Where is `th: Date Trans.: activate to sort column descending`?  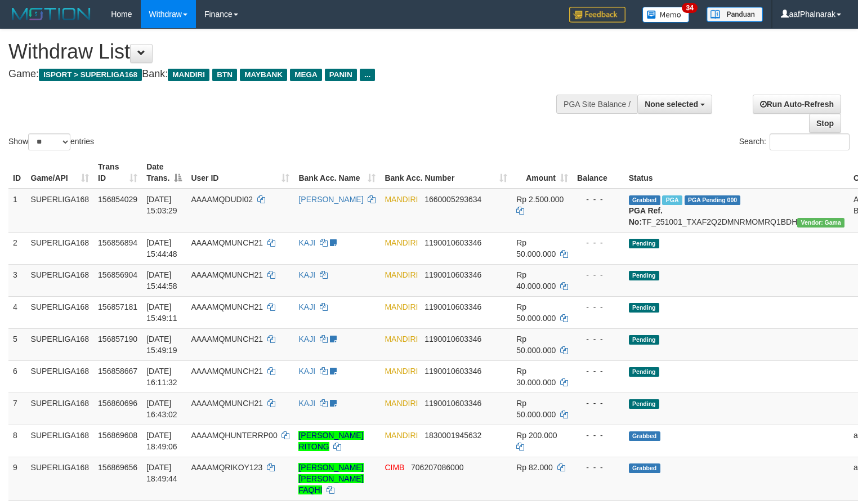
th: Date Trans.: activate to sort column descending is located at coordinates (164, 172).